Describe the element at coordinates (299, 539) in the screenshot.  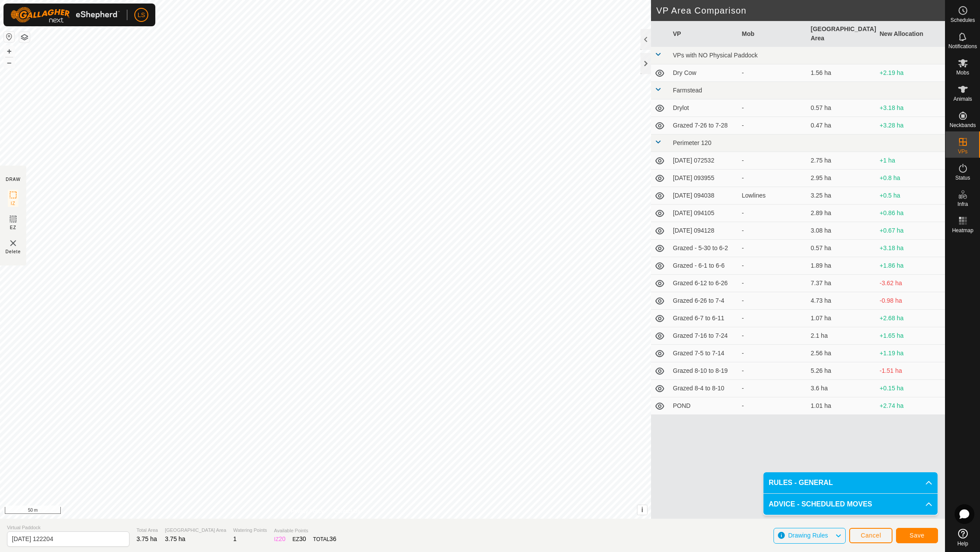
I see `div: EZ` at that location.